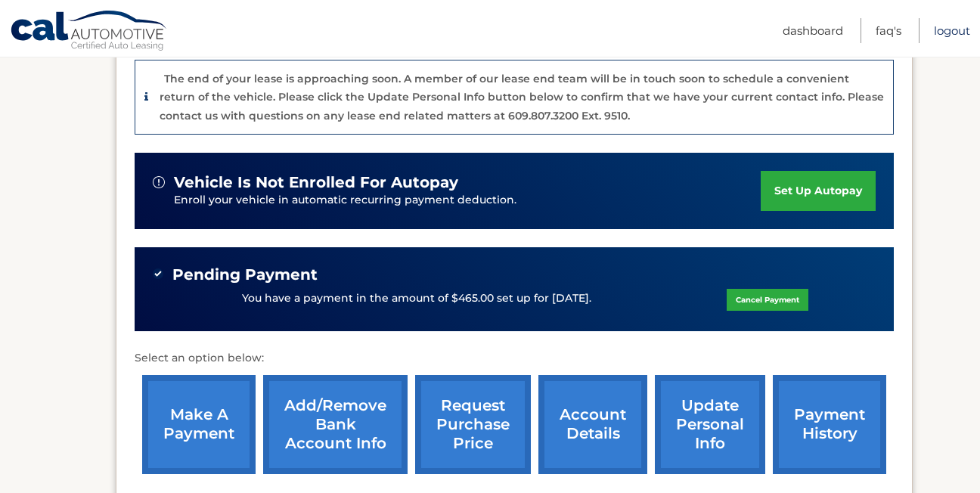 Image resolution: width=980 pixels, height=493 pixels. What do you see at coordinates (889, 31) in the screenshot?
I see `a: FAQ's` at bounding box center [889, 31].